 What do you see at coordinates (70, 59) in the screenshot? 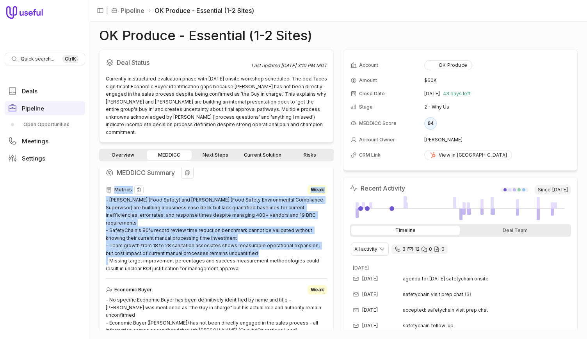
I see `kbd: Ctrl K` at bounding box center [70, 59].